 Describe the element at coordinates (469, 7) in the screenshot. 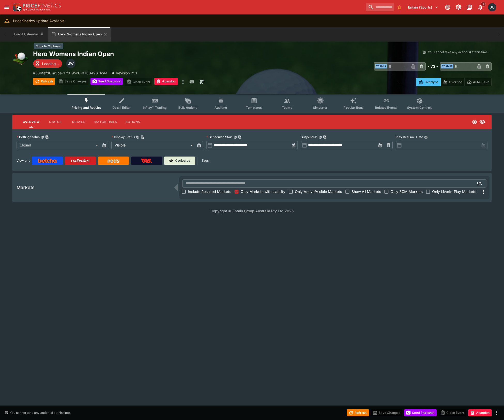

I see `button: Documentation` at that location.